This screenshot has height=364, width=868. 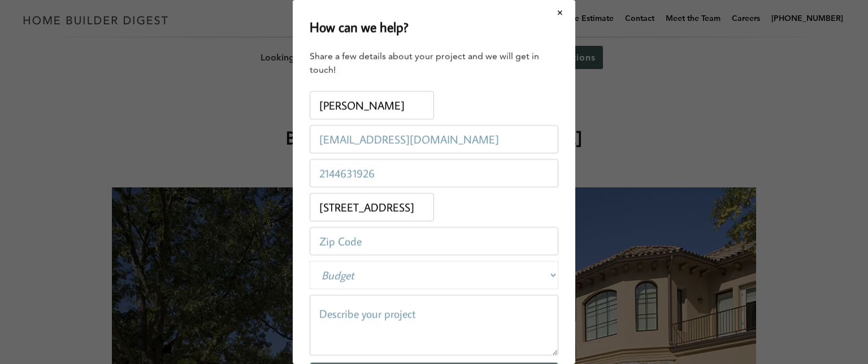 What do you see at coordinates (434, 63) in the screenshot?
I see `div: Share a few details about your project and we will get in touch!` at bounding box center [434, 63].